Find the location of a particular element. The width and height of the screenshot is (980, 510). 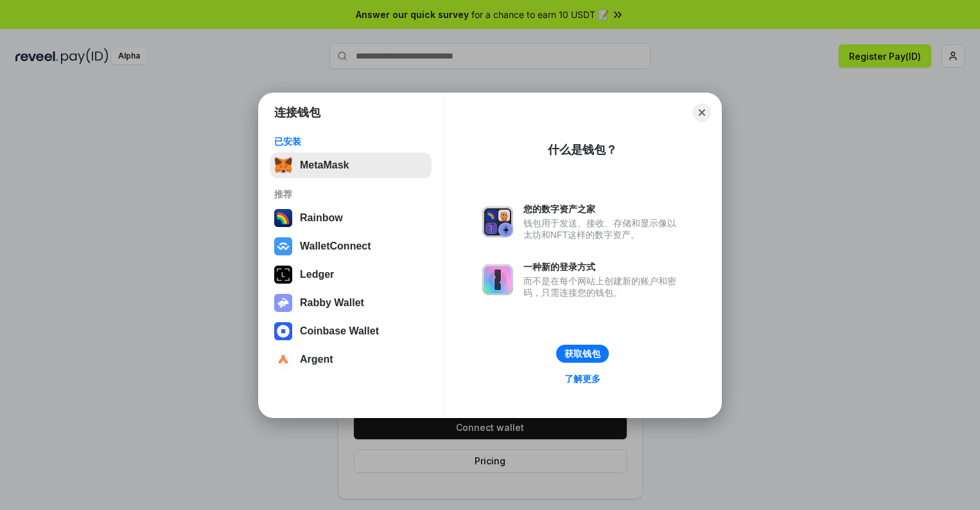

button: Ledger is located at coordinates (351, 274).